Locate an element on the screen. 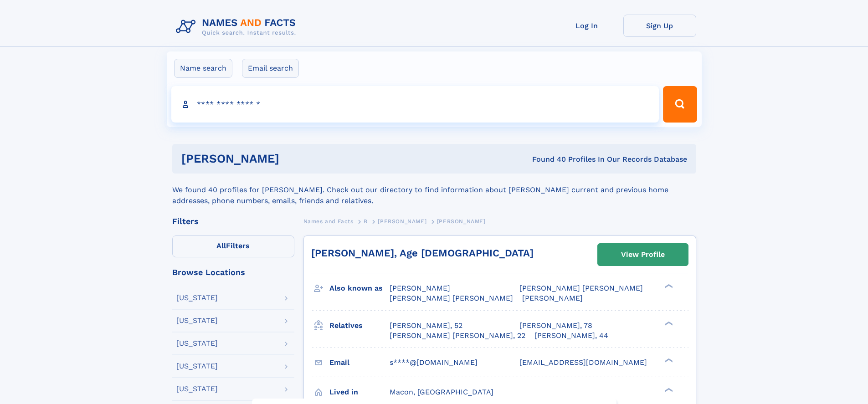  div: View Profile is located at coordinates (643, 255).